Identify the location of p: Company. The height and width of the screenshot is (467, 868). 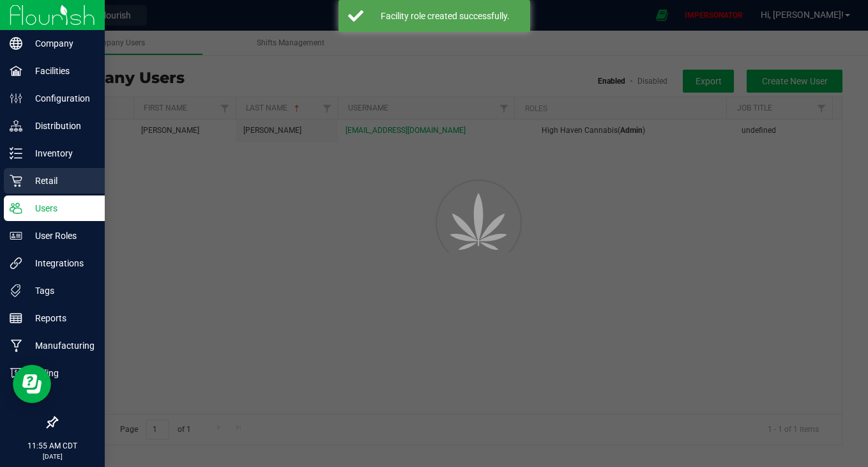
(61, 44).